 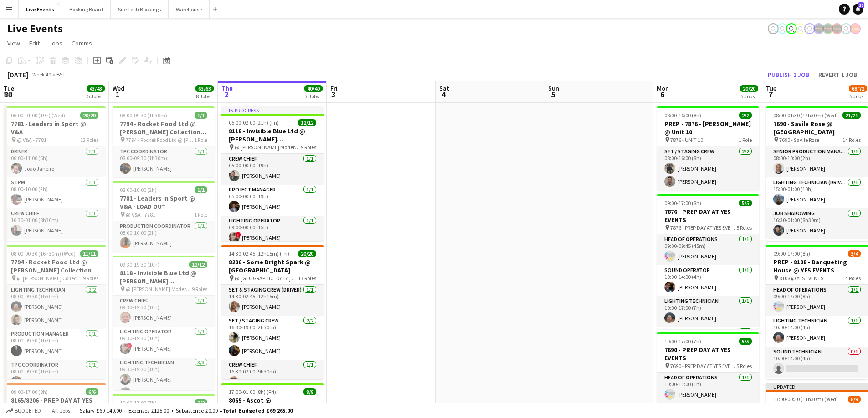 I want to click on button: Budgeted, so click(x=23, y=411).